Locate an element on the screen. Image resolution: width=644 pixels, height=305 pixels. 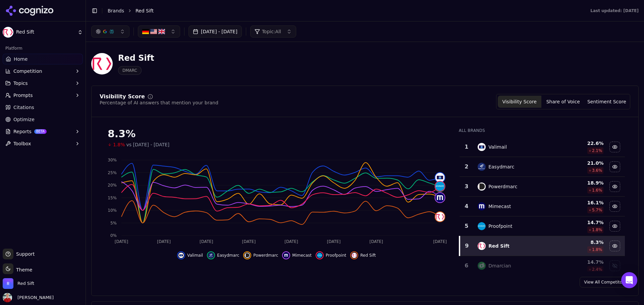
div: Valimail is located at coordinates (497, 147).